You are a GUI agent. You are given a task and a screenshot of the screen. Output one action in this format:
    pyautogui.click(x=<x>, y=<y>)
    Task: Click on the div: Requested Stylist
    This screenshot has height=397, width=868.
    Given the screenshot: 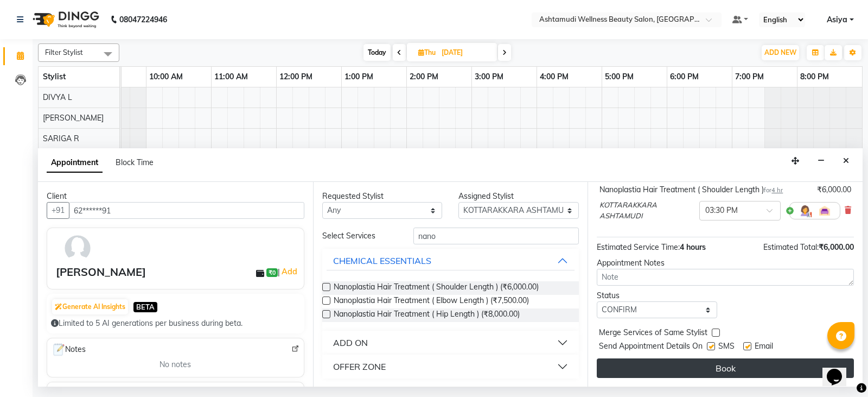 What is the action you would take?
    pyautogui.click(x=382, y=196)
    